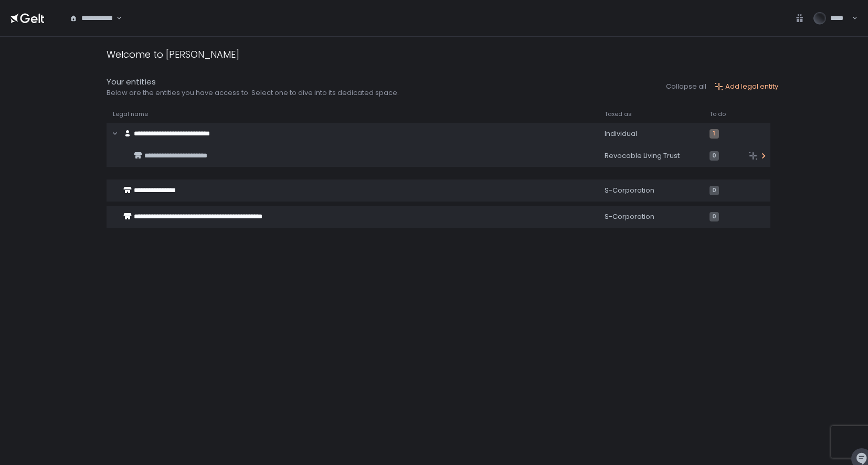 The image size is (868, 465). What do you see at coordinates (746, 86) in the screenshot?
I see `button: Add legal entity` at bounding box center [746, 86].